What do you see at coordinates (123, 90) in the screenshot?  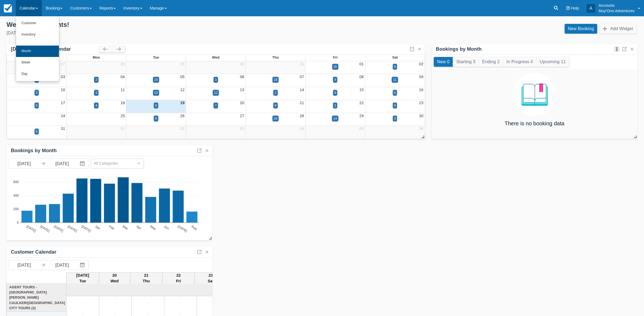 I see `a: 11` at bounding box center [123, 90].